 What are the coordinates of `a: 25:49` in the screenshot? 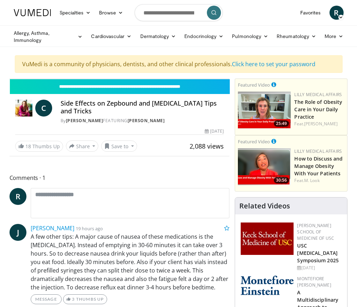 It's located at (264, 110).